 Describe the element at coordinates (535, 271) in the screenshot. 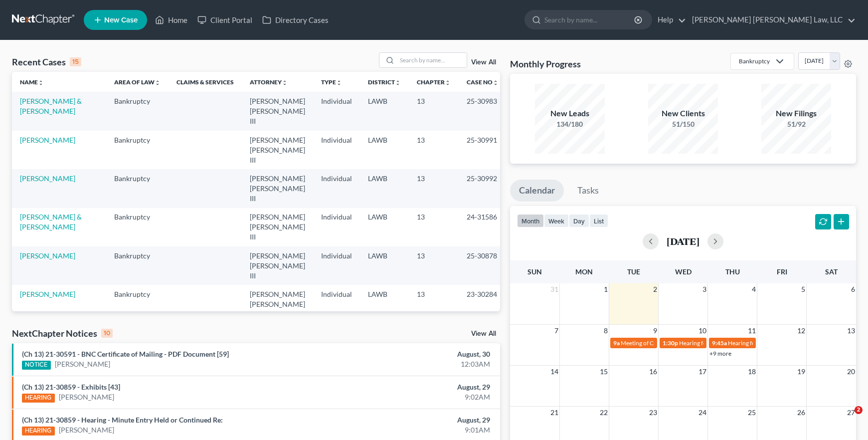

I see `span: Sun` at that location.